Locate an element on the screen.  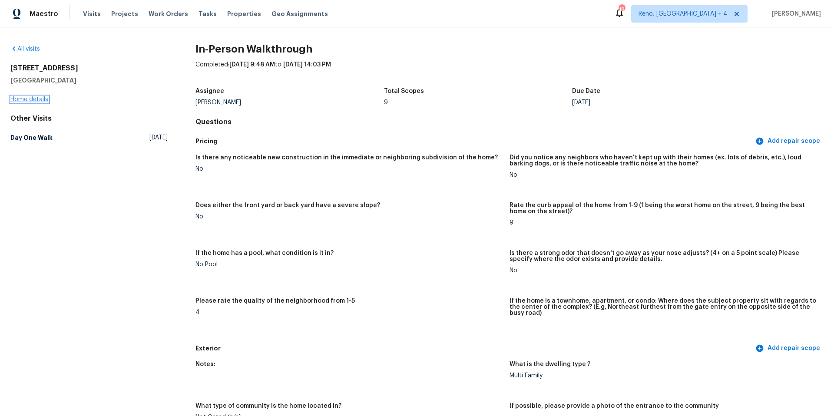
h5: Day One Walk is located at coordinates (31, 138).